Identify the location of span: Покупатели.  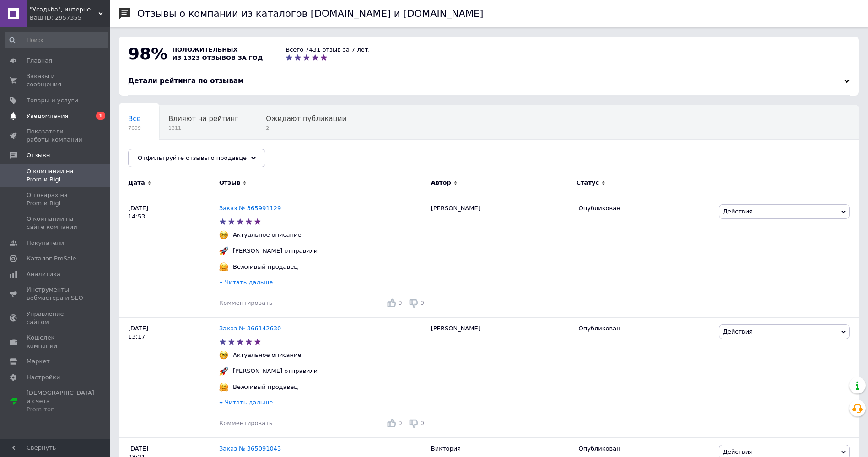
(45, 243).